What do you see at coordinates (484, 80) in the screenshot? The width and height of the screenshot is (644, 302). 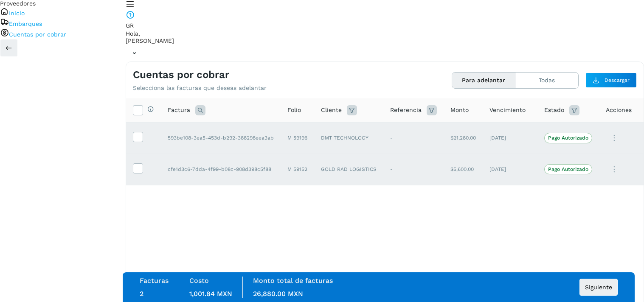 I see `button: Para adelantar` at bounding box center [484, 80].